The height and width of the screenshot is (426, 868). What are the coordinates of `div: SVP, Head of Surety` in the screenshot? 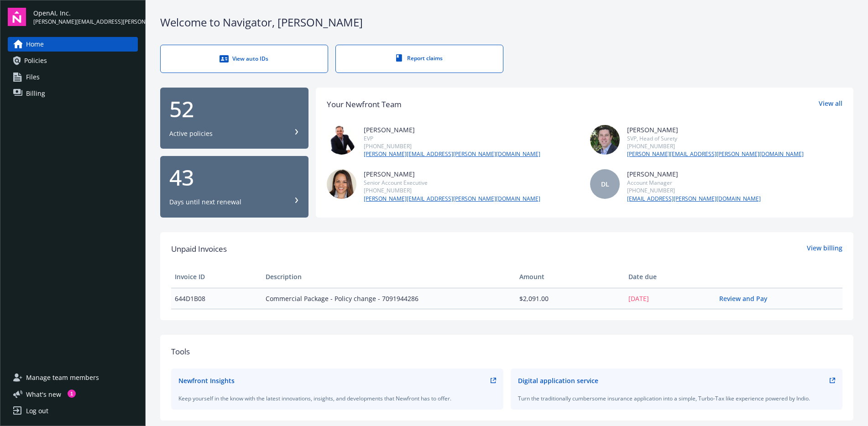 It's located at (715, 138).